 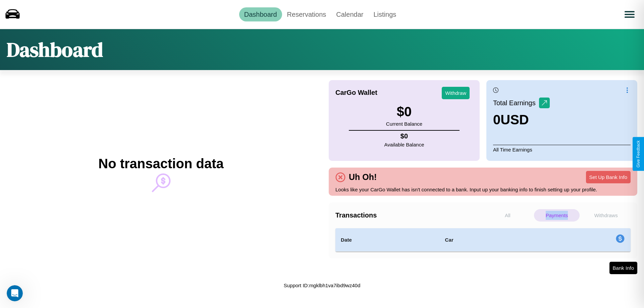 What do you see at coordinates (306, 15) in the screenshot?
I see `a: Reservations` at bounding box center [306, 15].